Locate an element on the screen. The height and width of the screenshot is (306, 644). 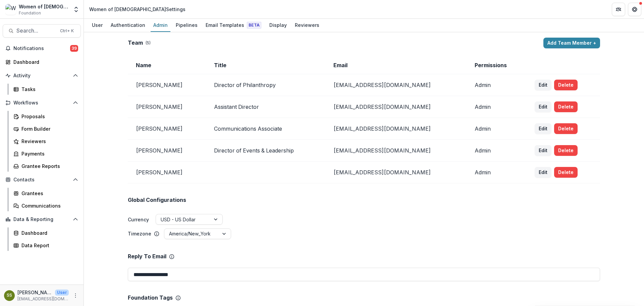
a: Data Report is located at coordinates (46, 245).